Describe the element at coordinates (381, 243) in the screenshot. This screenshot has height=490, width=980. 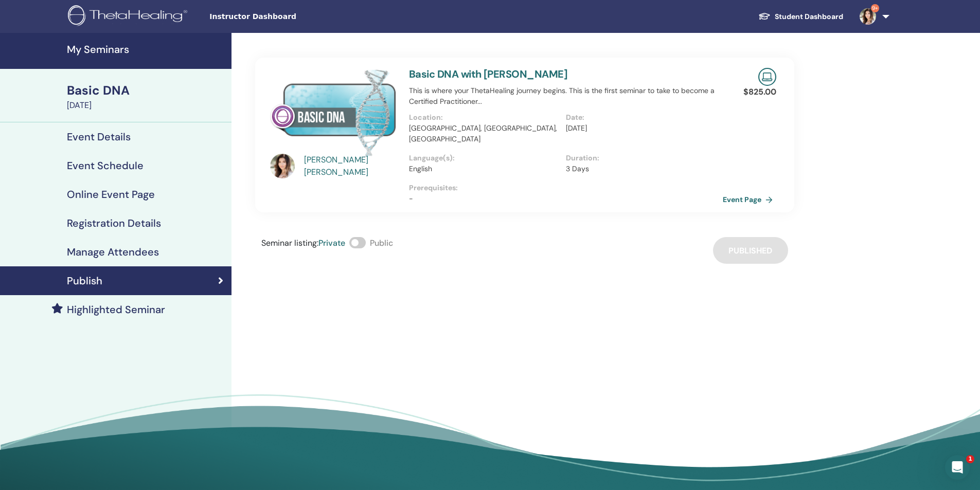
I see `span: Public` at that location.